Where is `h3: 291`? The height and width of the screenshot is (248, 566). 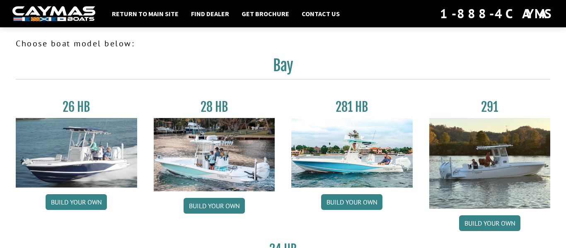 h3: 291 is located at coordinates (490, 107).